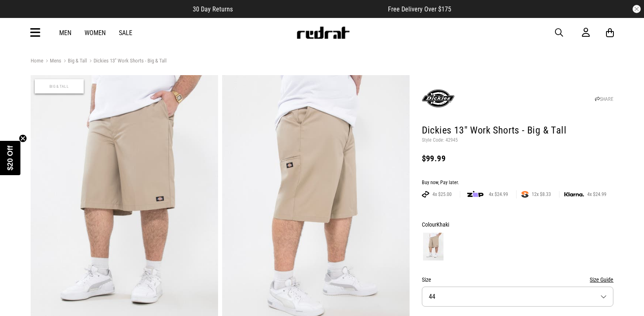 The width and height of the screenshot is (644, 316). Describe the element at coordinates (604, 99) in the screenshot. I see `a: SHARE` at that location.